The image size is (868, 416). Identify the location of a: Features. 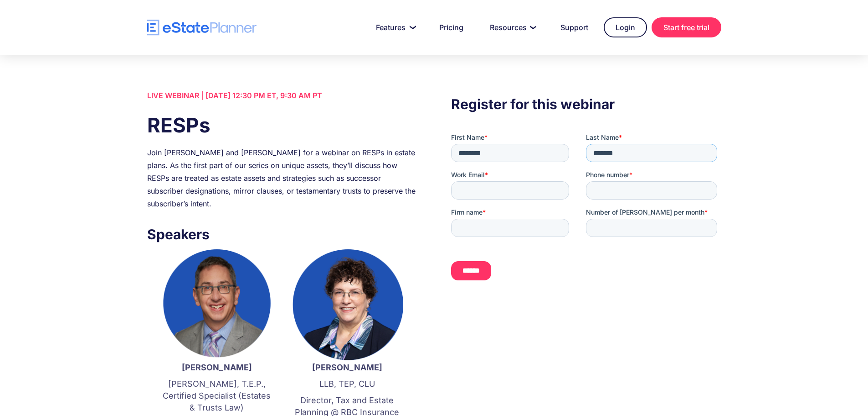
(394, 28).